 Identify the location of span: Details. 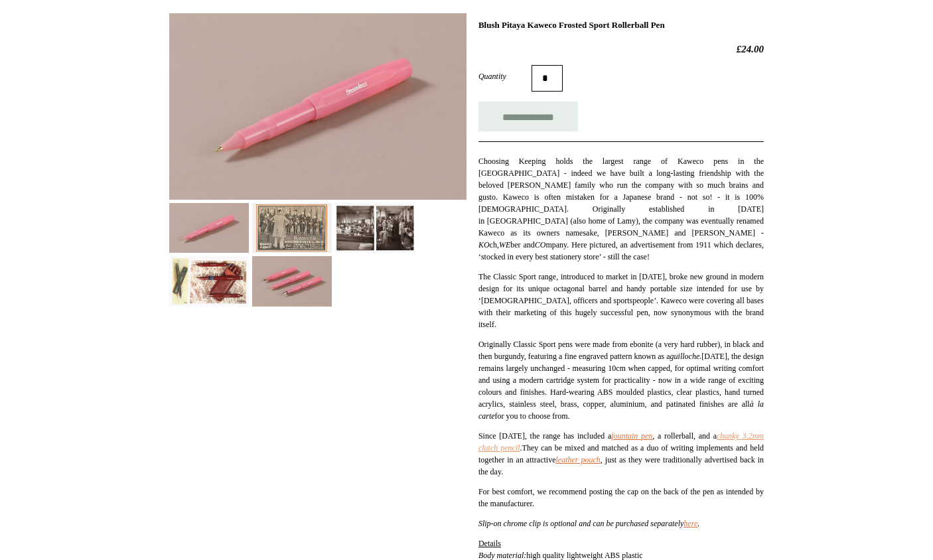
(489, 543).